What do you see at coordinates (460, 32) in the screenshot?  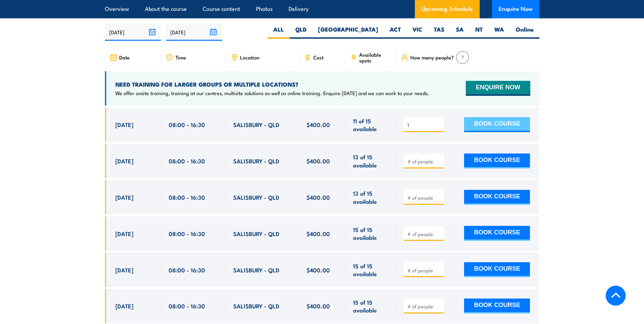 I see `label: SA` at bounding box center [460, 32].